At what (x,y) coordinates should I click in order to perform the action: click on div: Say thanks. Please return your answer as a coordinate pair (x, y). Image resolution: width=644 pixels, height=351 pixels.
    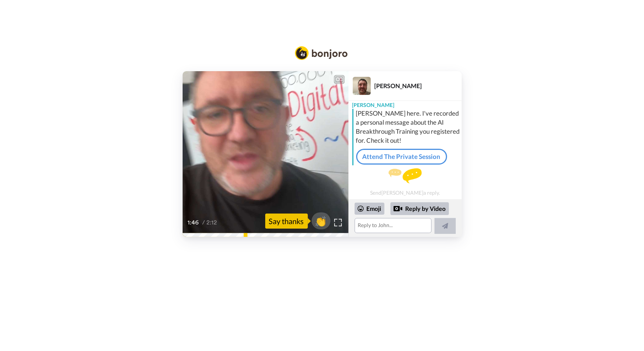
    Looking at the image, I should click on (286, 221).